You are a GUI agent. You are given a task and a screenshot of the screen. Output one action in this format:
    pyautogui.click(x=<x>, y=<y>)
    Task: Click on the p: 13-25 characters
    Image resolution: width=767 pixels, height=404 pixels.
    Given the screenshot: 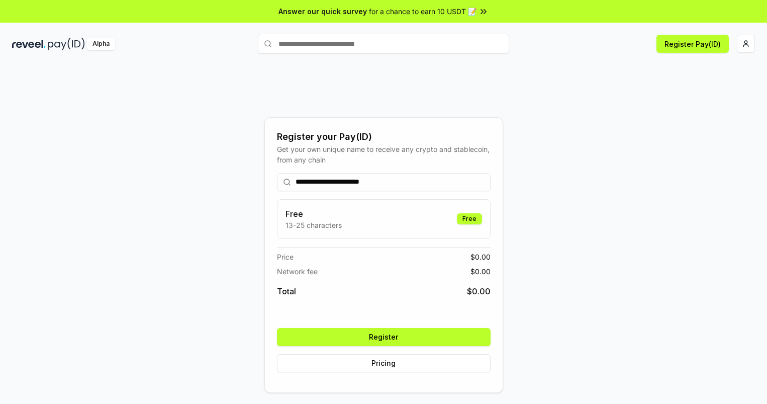 What is the action you would take?
    pyautogui.click(x=314, y=225)
    